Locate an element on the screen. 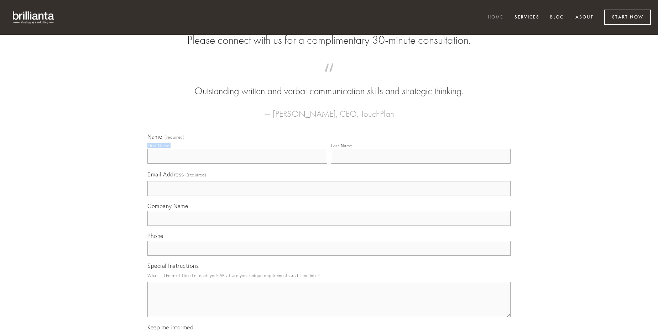  a: About is located at coordinates (584, 17).